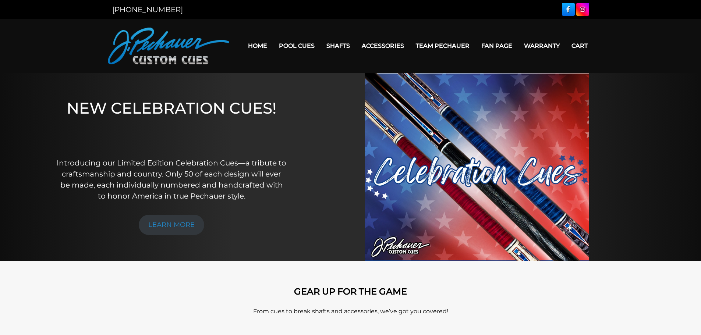  I want to click on a: Pool Cues, so click(297, 46).